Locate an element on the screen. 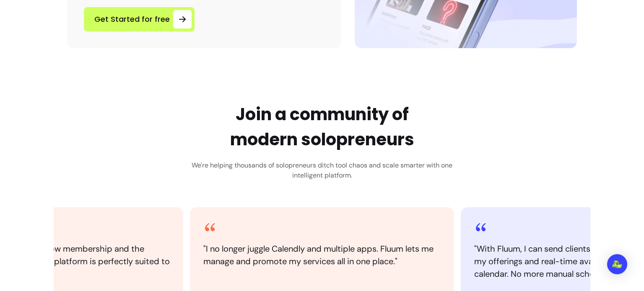  a: Get Started for free is located at coordinates (139, 19).